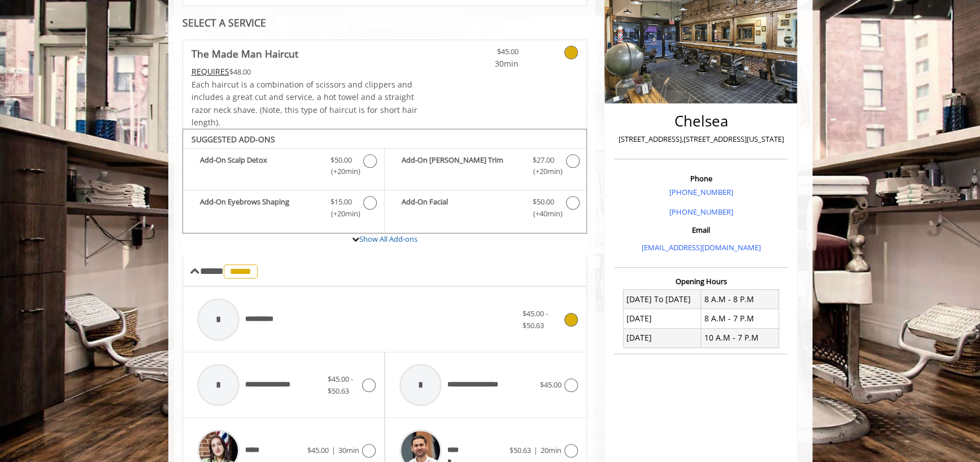  Describe the element at coordinates (740, 300) in the screenshot. I see `td: 8 A.M - 8 P.M` at that location.